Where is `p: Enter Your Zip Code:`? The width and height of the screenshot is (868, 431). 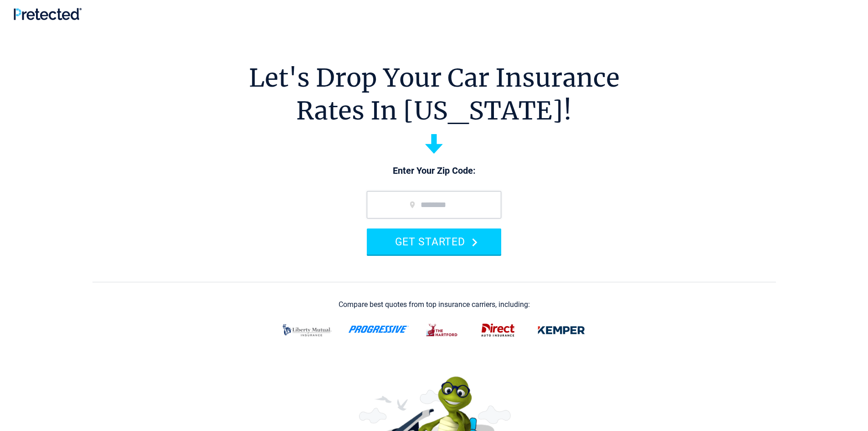 p: Enter Your Zip Code: is located at coordinates (434, 171).